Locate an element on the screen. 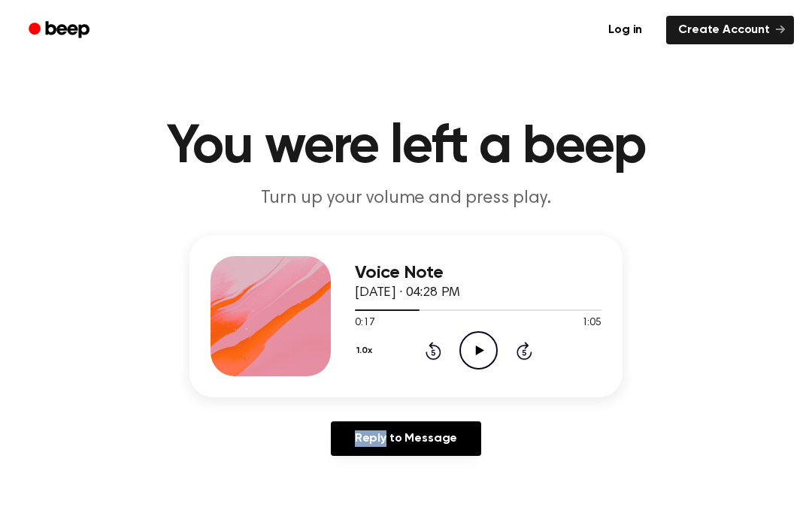 The height and width of the screenshot is (531, 812). h3: Voice Note is located at coordinates (478, 273).